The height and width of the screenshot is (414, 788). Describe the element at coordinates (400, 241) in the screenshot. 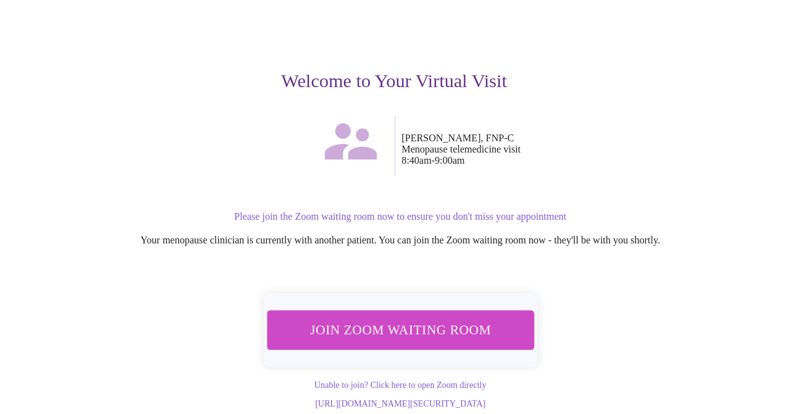

I see `p: Your menopause clinician is currently with another patient. You can join the Zoom waiting room no...` at that location.